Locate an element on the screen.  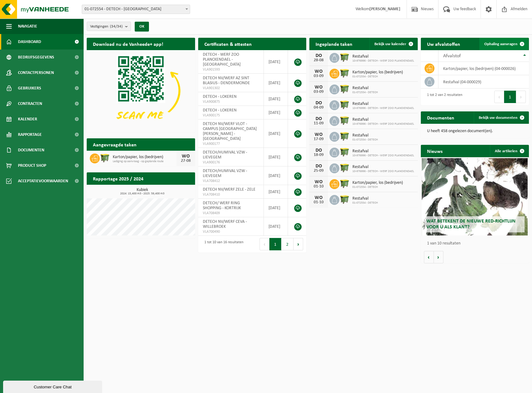
span: VLA708410 is located at coordinates (231, 195).